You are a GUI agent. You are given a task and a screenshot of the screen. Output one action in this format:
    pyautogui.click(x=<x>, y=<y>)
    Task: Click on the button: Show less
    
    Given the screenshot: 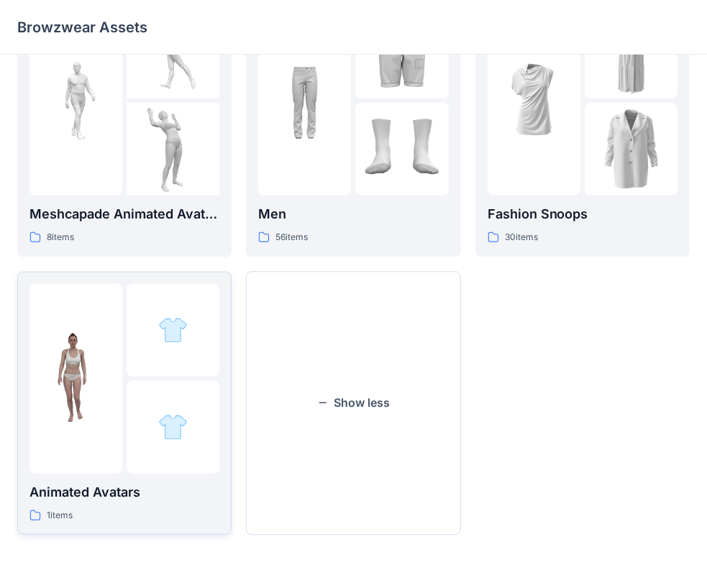 What is the action you would take?
    pyautogui.click(x=353, y=403)
    